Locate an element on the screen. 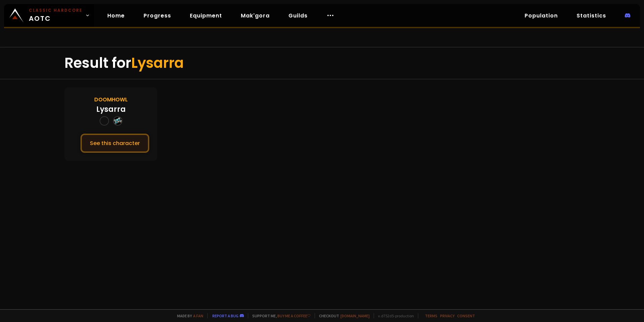 The height and width of the screenshot is (322, 644). a: Guilds is located at coordinates (298, 15).